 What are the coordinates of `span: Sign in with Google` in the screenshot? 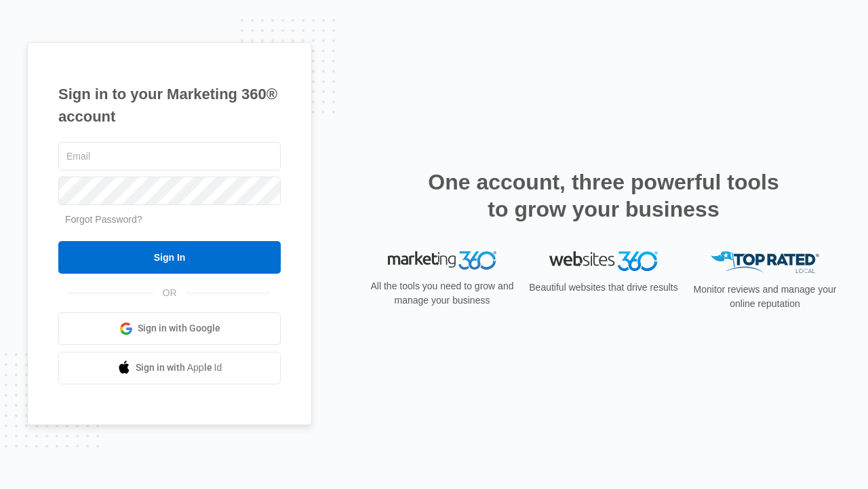 It's located at (179, 327).